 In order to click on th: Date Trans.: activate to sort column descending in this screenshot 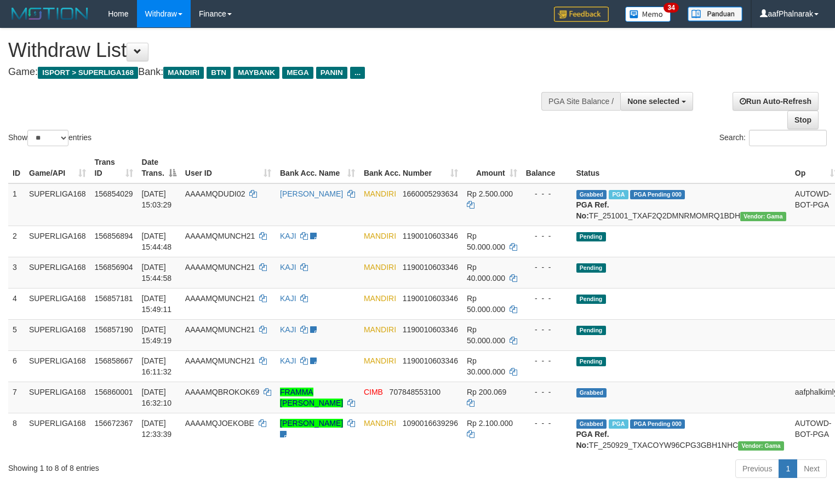, I will do `click(159, 168)`.